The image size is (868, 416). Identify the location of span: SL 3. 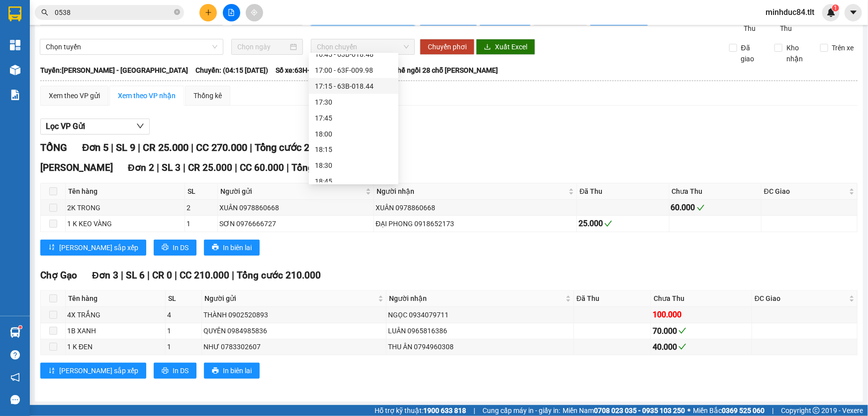
(171, 168).